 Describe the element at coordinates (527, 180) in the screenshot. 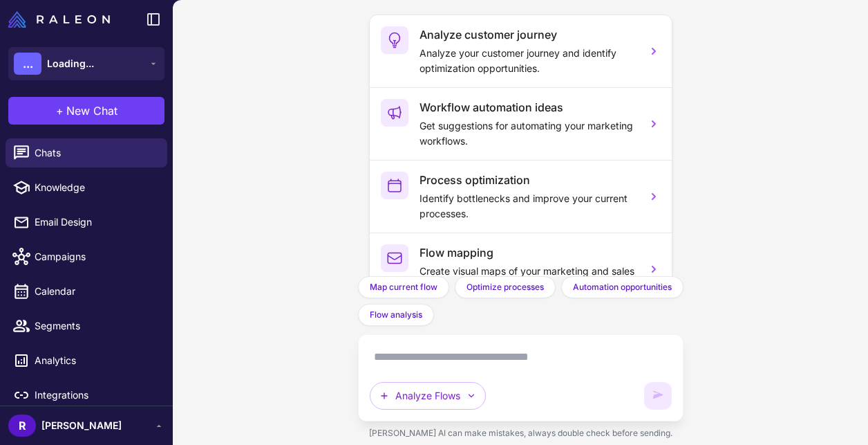

I see `h3: Process optimization` at that location.